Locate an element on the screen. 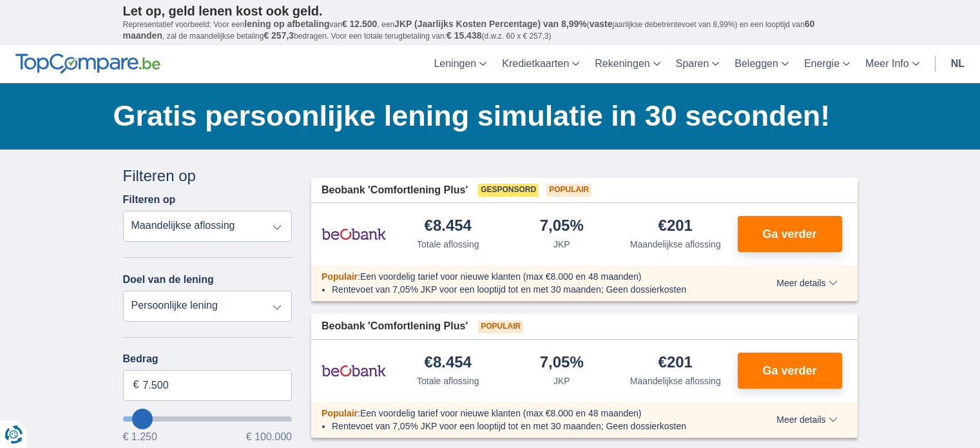 This screenshot has height=448, width=980. p: Representatief voorbeeld: Voor een van , een ( jaarlijkse debetrentevoet van 8,99%) en een loopti... is located at coordinates (491, 30).